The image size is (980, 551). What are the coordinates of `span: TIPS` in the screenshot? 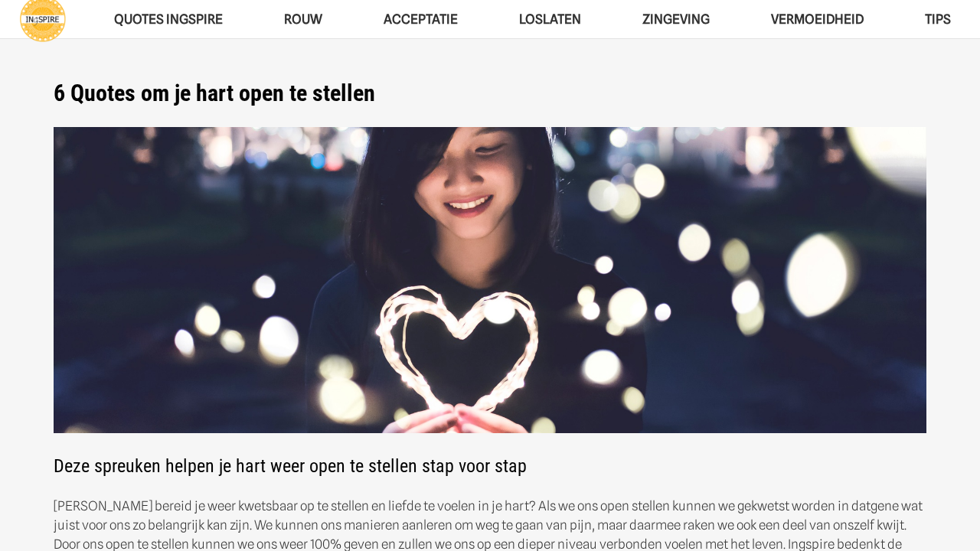 It's located at (938, 19).